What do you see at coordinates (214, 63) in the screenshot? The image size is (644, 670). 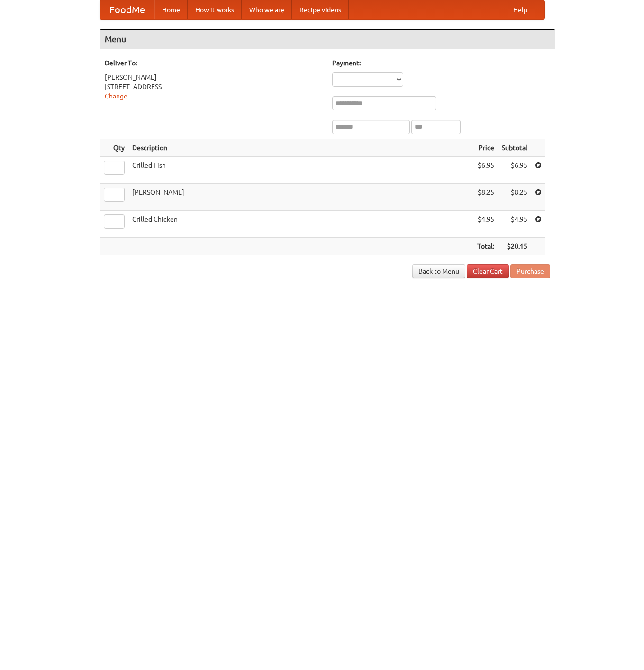 I see `h5: Deliver To:` at bounding box center [214, 63].